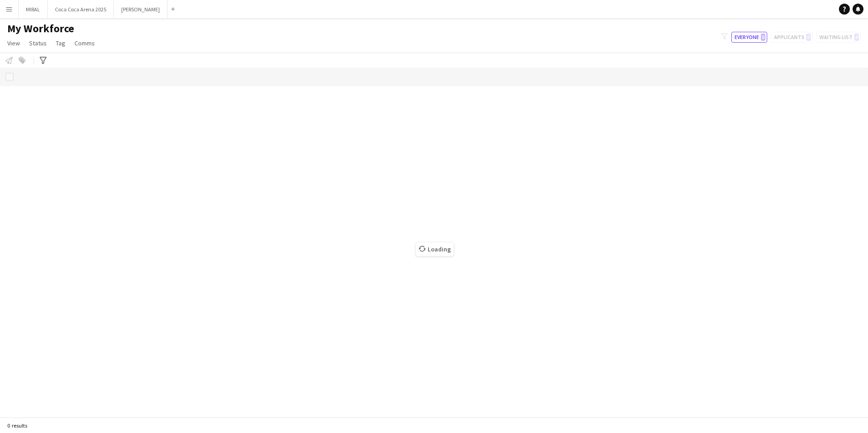 This screenshot has height=433, width=868. Describe the element at coordinates (14, 43) in the screenshot. I see `span: View` at that location.